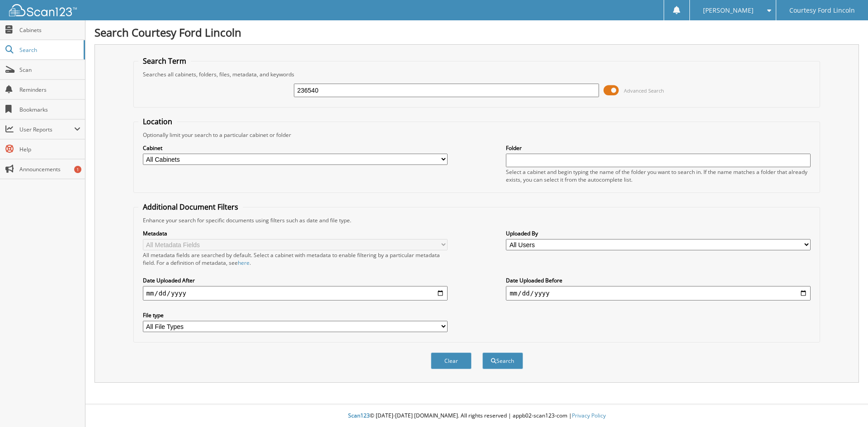 This screenshot has width=868, height=427. I want to click on div: 1, so click(78, 169).